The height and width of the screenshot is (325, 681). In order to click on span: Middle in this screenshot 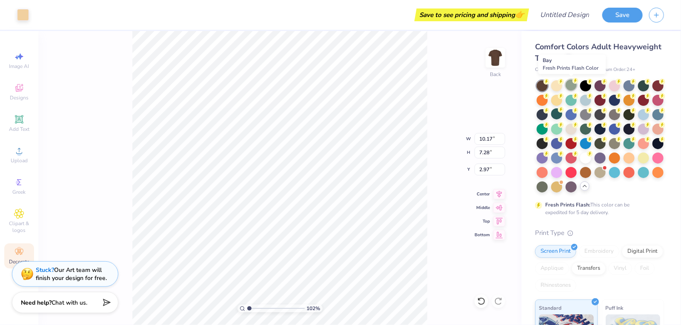, I will do `click(482, 208)`.